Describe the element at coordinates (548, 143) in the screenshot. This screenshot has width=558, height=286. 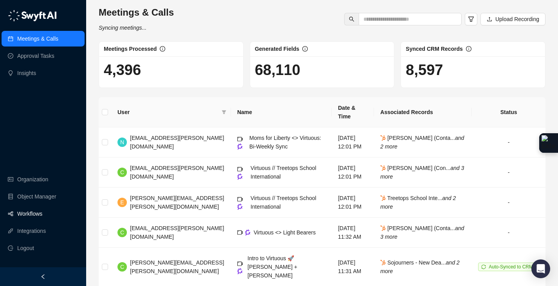
I see `img: Extension Icon` at that location.